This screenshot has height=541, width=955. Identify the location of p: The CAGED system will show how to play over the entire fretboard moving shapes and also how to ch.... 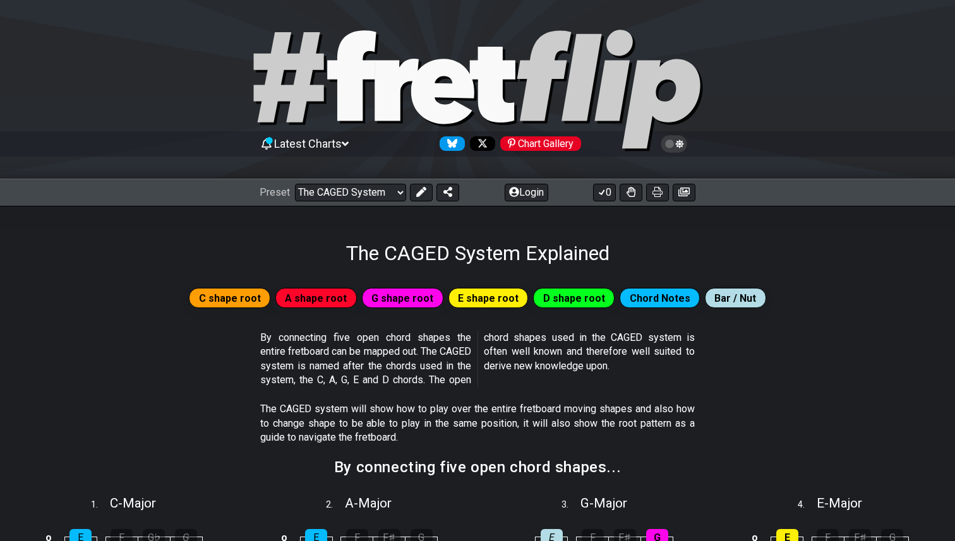
(477, 423).